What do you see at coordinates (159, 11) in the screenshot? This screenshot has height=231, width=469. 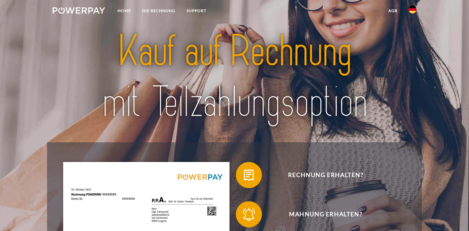 I see `a: DIE RECHNUNG` at bounding box center [159, 11].